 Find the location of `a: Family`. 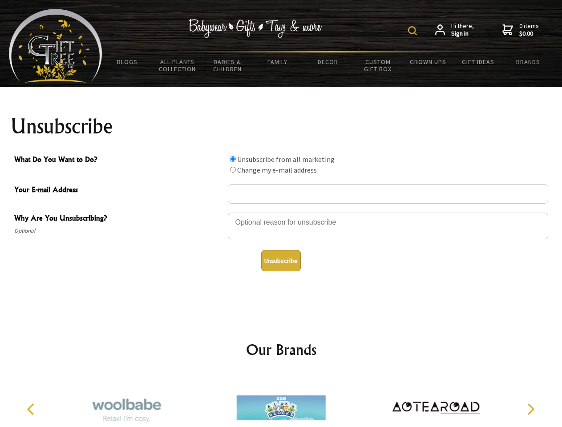

a: Family is located at coordinates (278, 62).